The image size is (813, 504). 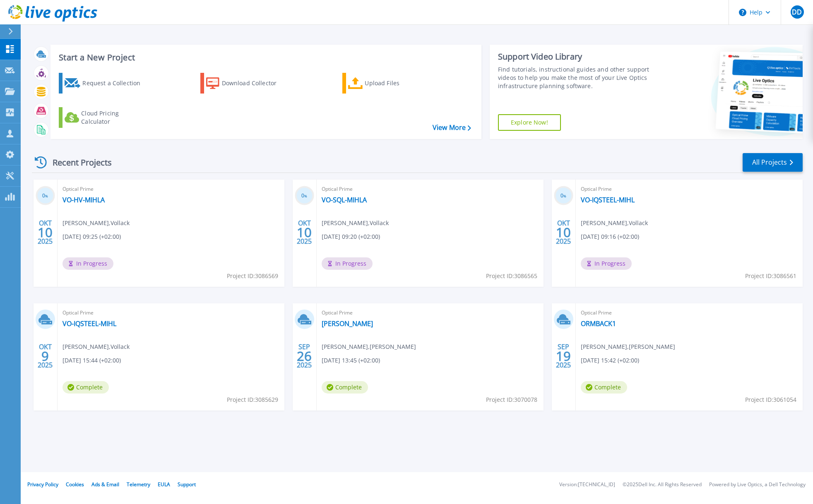 I want to click on span: 19, so click(x=563, y=356).